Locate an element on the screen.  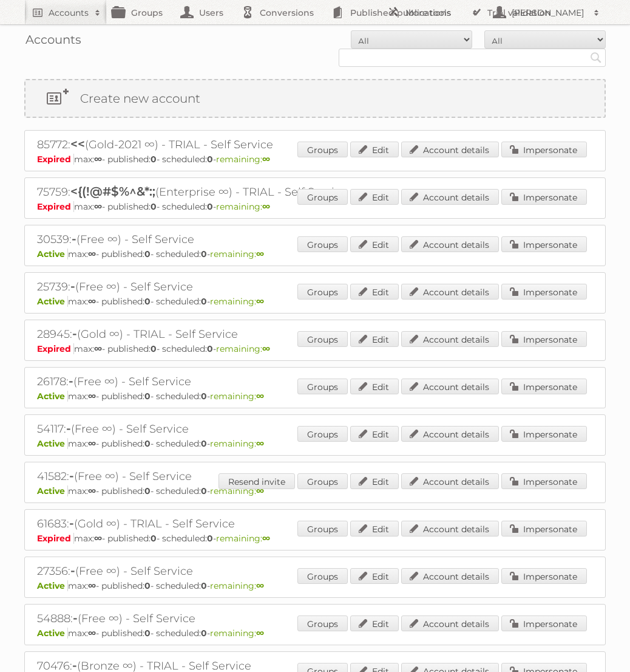
a: Create new account is located at coordinates (315, 99).